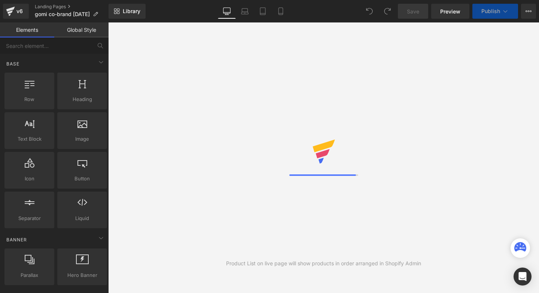  I want to click on span: Heading, so click(82, 99).